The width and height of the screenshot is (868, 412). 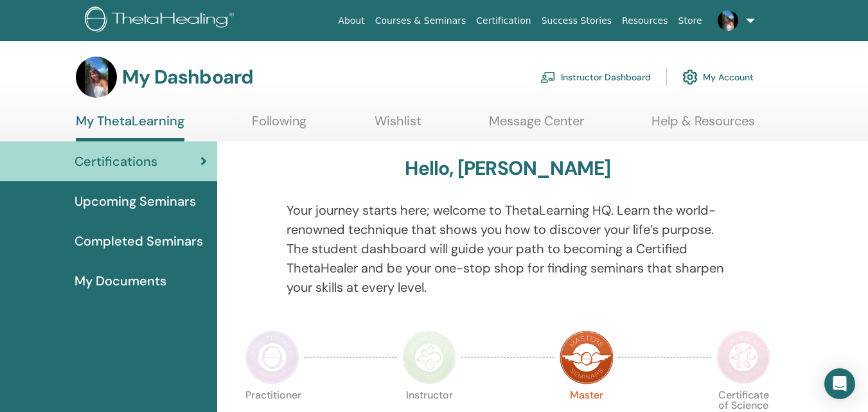 I want to click on a: Instructor Dashboard, so click(x=596, y=77).